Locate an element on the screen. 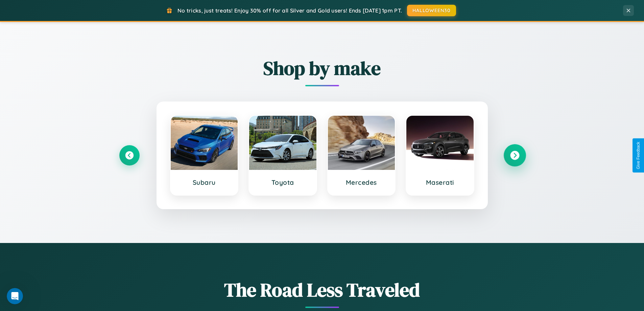  h3: Mercedes is located at coordinates (361, 182).